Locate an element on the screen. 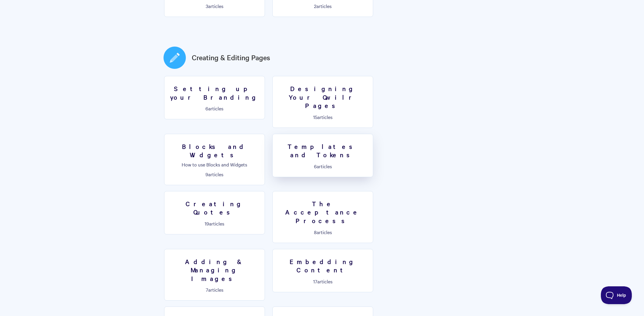 This screenshot has width=644, height=316. h3: Setting up your Branding is located at coordinates (214, 93).